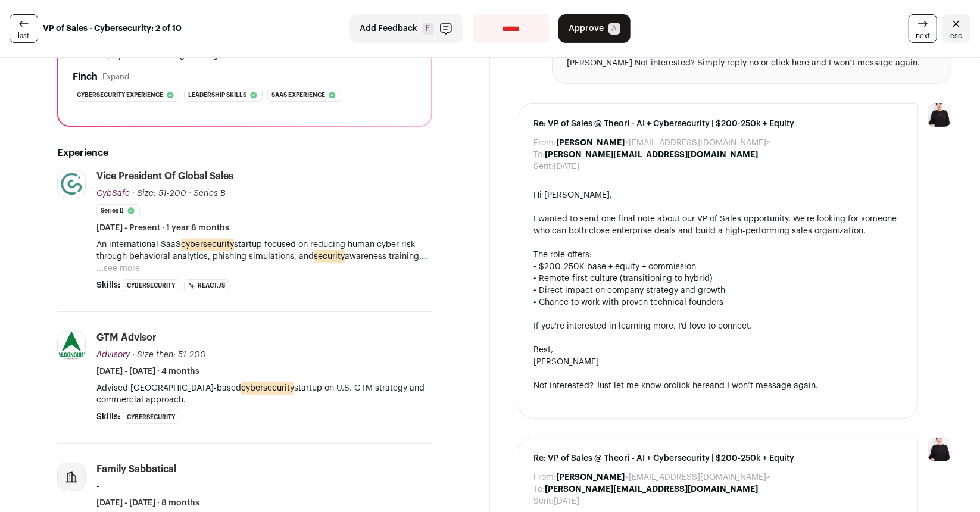 The height and width of the screenshot is (512, 980). What do you see at coordinates (614, 29) in the screenshot?
I see `span: A` at bounding box center [614, 29].